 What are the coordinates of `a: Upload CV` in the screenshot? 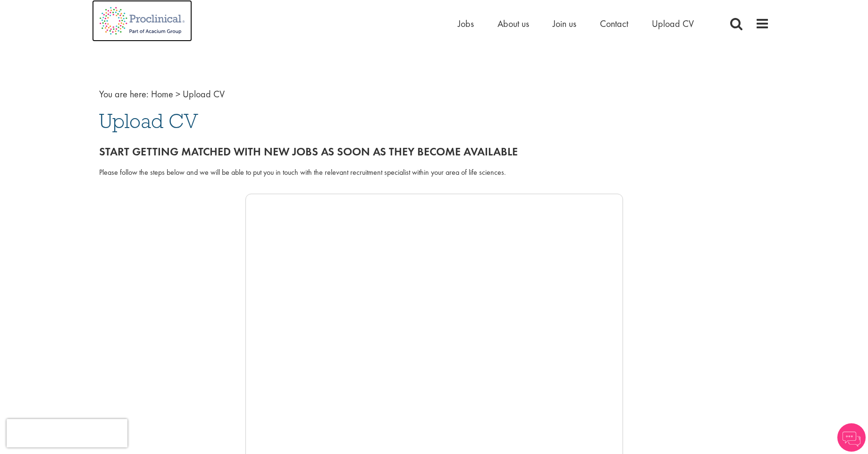 It's located at (673, 24).